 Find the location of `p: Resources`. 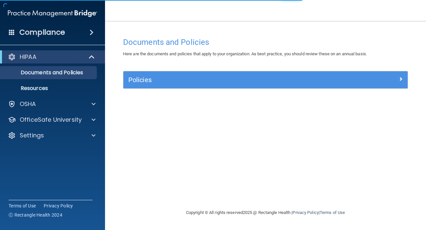

p: Resources is located at coordinates (49, 89).